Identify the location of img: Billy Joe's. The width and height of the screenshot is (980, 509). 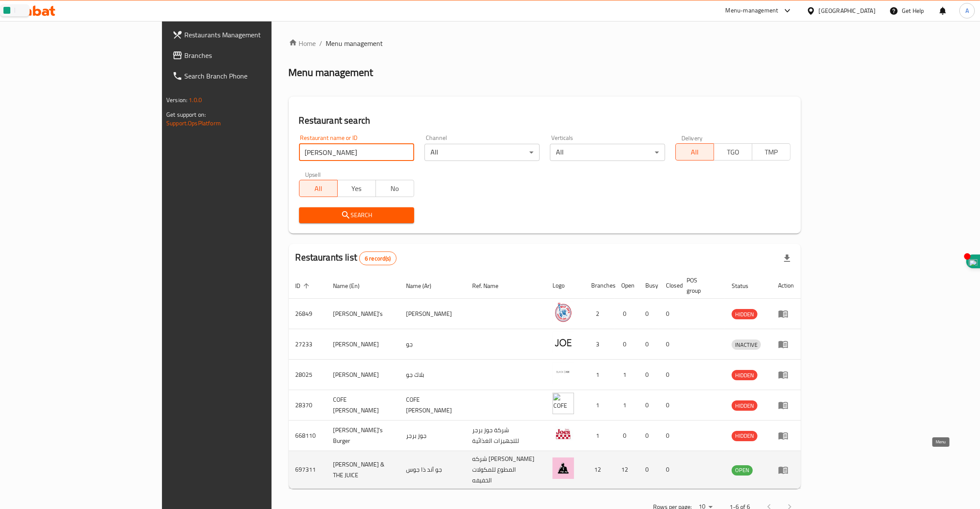
(563, 312).